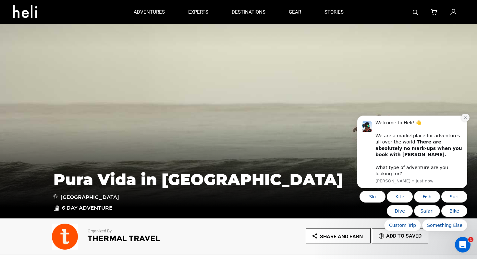 The image size is (477, 259). Describe the element at coordinates (249, 12) in the screenshot. I see `p: destinations` at that location.